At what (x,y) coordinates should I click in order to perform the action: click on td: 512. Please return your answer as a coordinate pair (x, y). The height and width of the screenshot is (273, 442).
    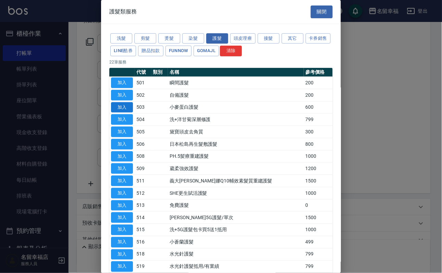
    Looking at the image, I should click on (143, 193).